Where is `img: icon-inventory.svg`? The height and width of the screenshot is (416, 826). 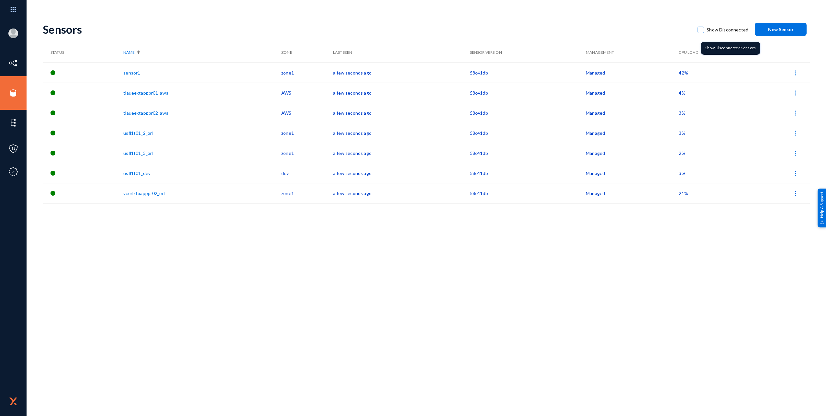 img: icon-inventory.svg is located at coordinates (13, 63).